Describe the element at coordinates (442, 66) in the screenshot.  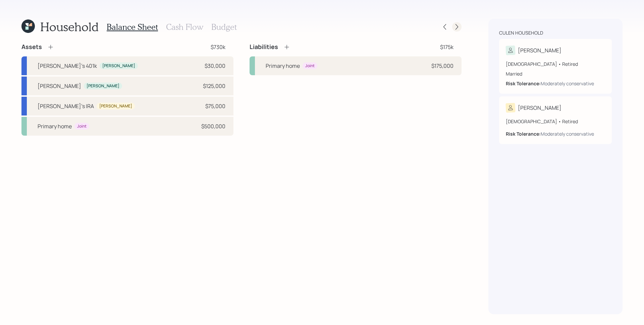
I see `div: $175,000` at that location.